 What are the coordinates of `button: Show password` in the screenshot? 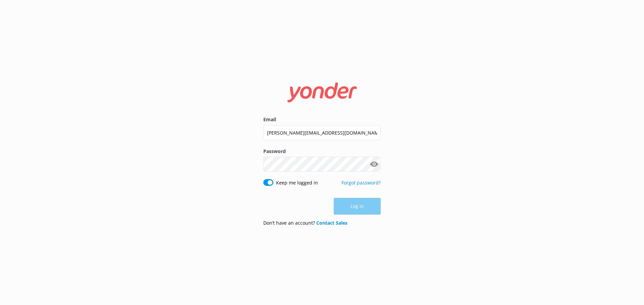 It's located at (374, 164).